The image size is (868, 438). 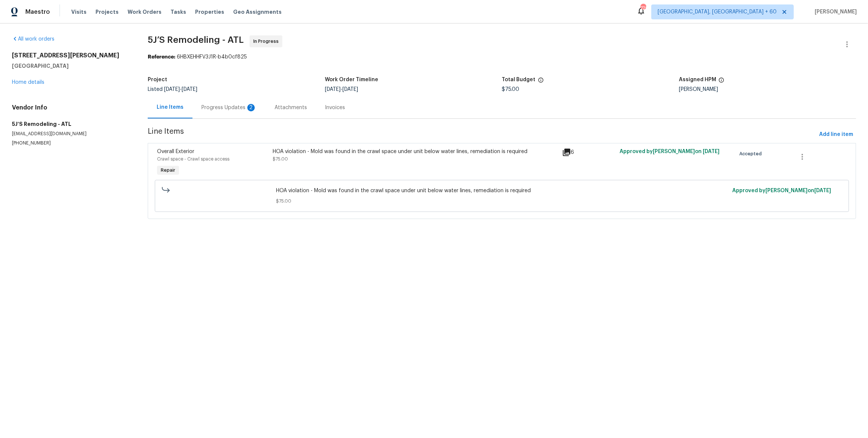 I want to click on span: Projects, so click(x=107, y=12).